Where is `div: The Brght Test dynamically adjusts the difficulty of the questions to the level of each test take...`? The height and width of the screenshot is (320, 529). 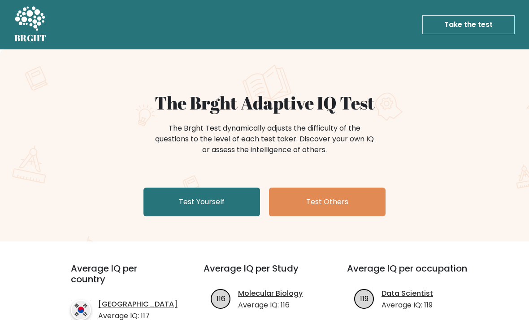
div: The Brght Test dynamically adjusts the difficulty of the questions to the level of each test take... is located at coordinates (265, 139).